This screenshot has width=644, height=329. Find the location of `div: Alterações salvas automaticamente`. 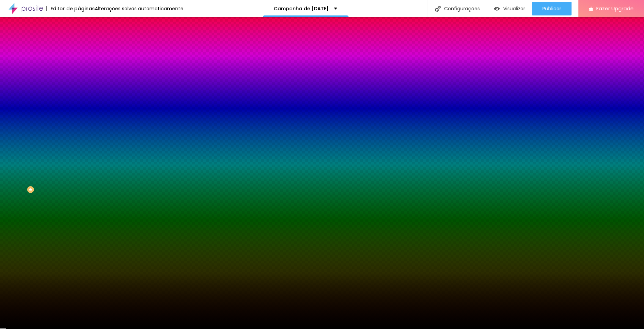

div: Alterações salvas automaticamente is located at coordinates (139, 9).